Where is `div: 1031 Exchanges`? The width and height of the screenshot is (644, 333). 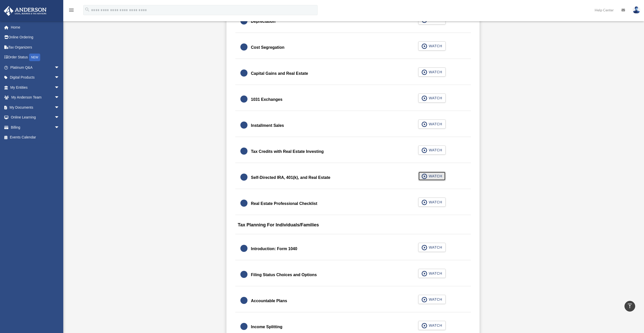 div: 1031 Exchanges is located at coordinates (267, 100).